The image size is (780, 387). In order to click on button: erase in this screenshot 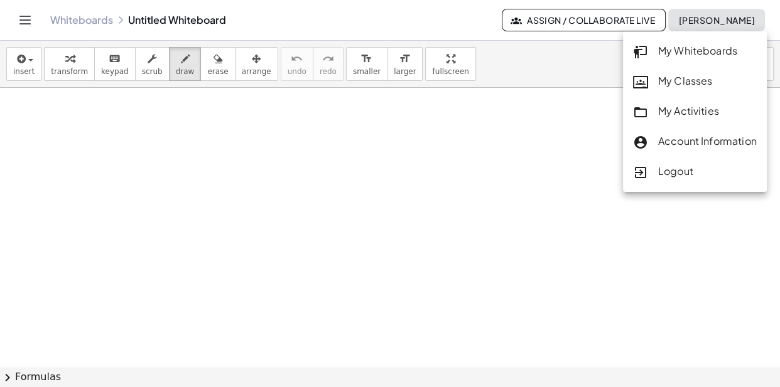, I will do `click(217, 64)`.